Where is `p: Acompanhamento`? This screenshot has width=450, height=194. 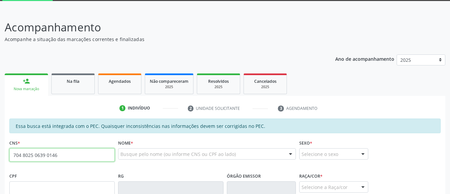 p: Acompanhamento is located at coordinates (159, 27).